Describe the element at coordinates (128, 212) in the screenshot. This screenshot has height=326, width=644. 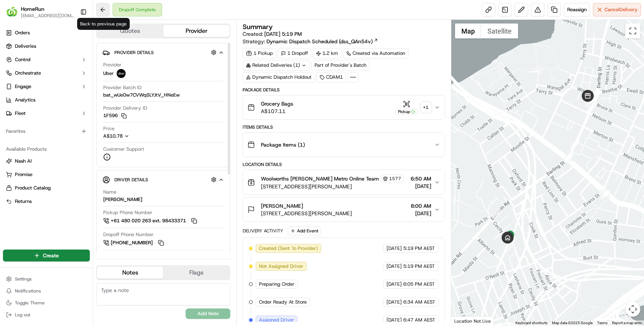
I see `span: Pickup Phone Number` at that location.